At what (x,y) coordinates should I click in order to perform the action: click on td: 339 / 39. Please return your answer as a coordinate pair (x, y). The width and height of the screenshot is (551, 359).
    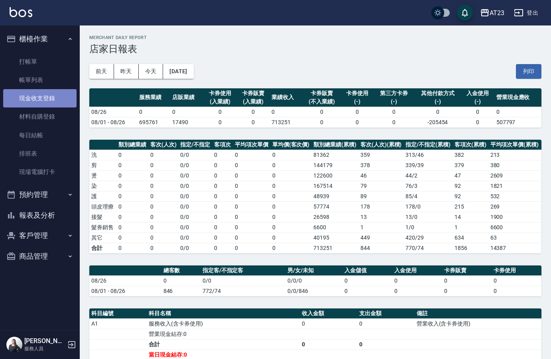
    Looking at the image, I should click on (427, 165).